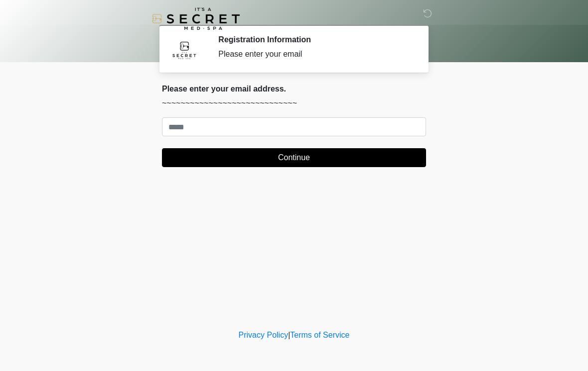  I want to click on h2: Registration Information, so click(315, 39).